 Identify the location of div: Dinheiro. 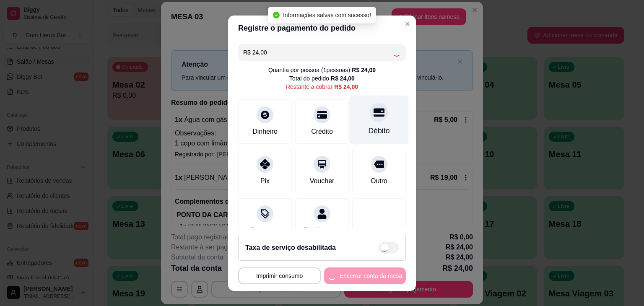
(265, 132).